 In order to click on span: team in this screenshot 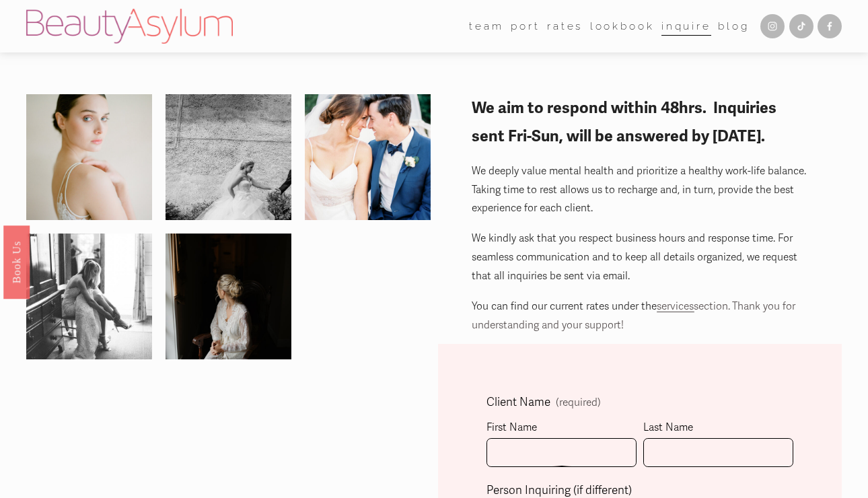, I will do `click(486, 27)`.